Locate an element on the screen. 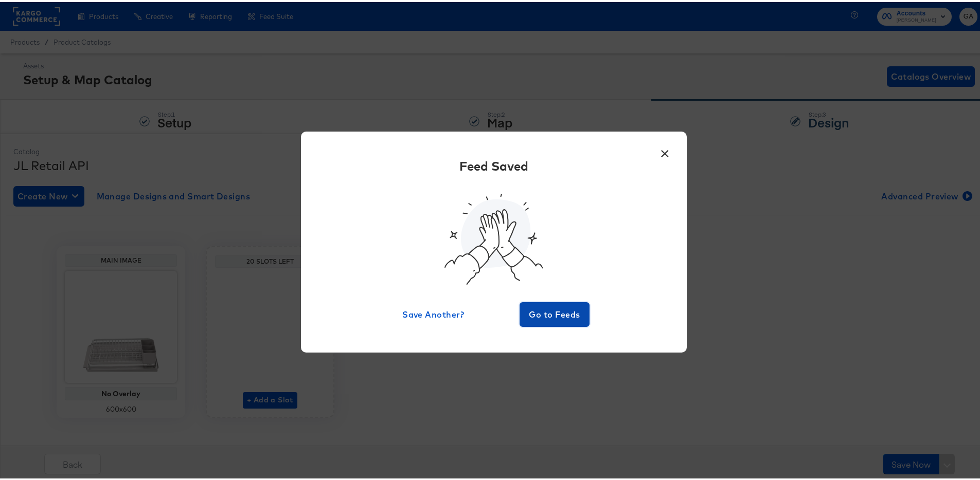 Image resolution: width=980 pixels, height=480 pixels. span: Go to Feeds is located at coordinates (555, 313).